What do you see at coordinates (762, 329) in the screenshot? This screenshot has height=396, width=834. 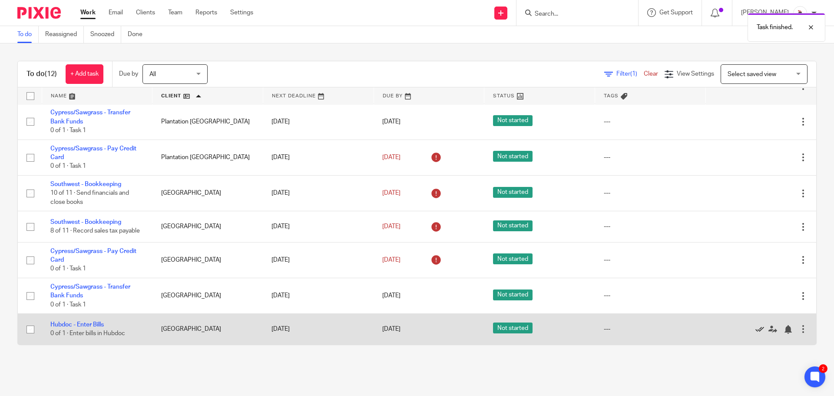 I see `a: Mark as done` at bounding box center [762, 329].